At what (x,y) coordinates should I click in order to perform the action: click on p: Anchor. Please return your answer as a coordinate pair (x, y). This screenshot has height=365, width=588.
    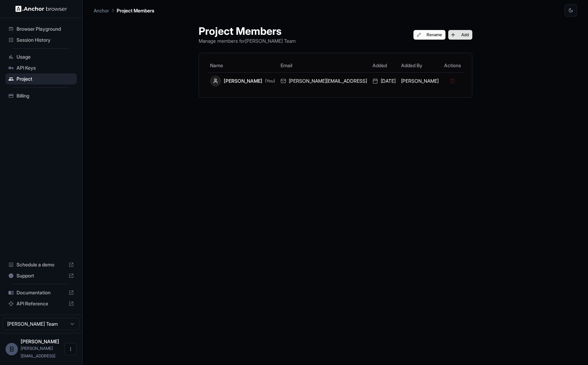
    Looking at the image, I should click on (102, 10).